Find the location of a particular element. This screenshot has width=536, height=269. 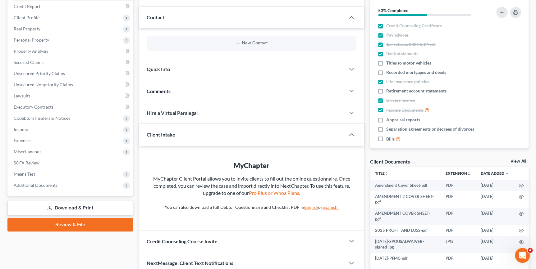

span: Drivers license is located at coordinates (400, 100).